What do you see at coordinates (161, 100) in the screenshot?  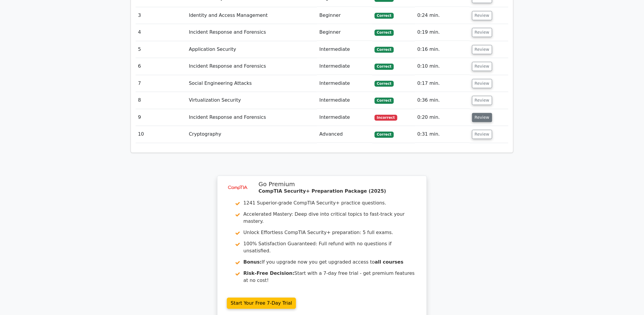 I see `td: 8` at bounding box center [161, 100].